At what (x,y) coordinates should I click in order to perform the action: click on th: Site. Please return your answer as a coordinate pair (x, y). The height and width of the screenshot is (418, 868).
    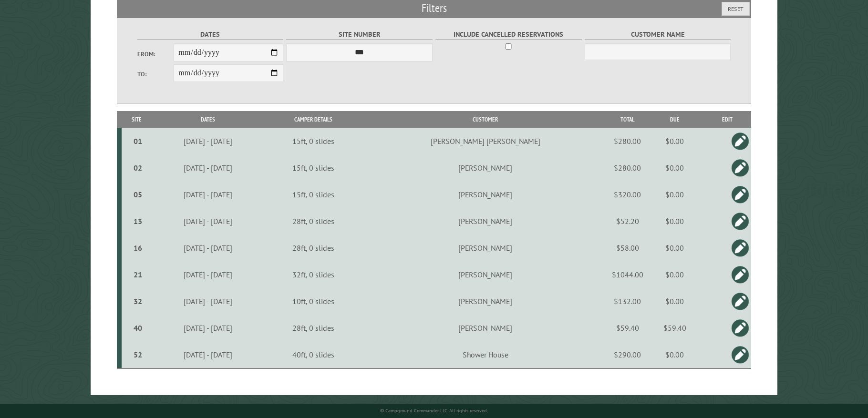
    Looking at the image, I should click on (137, 119).